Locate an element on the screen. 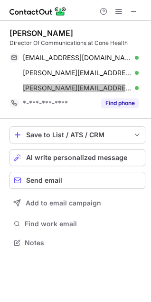 The height and width of the screenshot is (302, 151). span: Send email is located at coordinates (44, 181).